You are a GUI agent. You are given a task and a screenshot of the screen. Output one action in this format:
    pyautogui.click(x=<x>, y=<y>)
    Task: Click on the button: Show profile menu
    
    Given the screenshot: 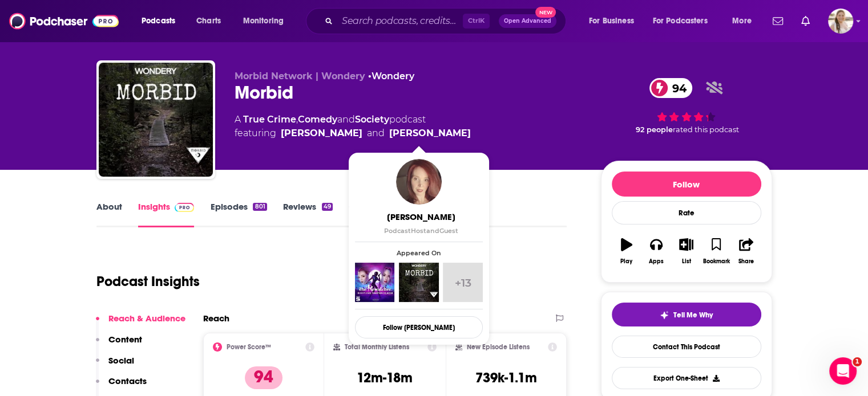 What is the action you would take?
    pyautogui.click(x=841, y=21)
    